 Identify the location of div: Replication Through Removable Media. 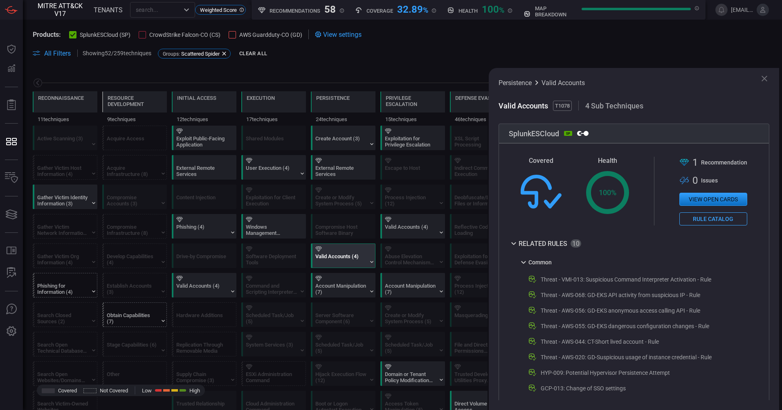
(202, 348).